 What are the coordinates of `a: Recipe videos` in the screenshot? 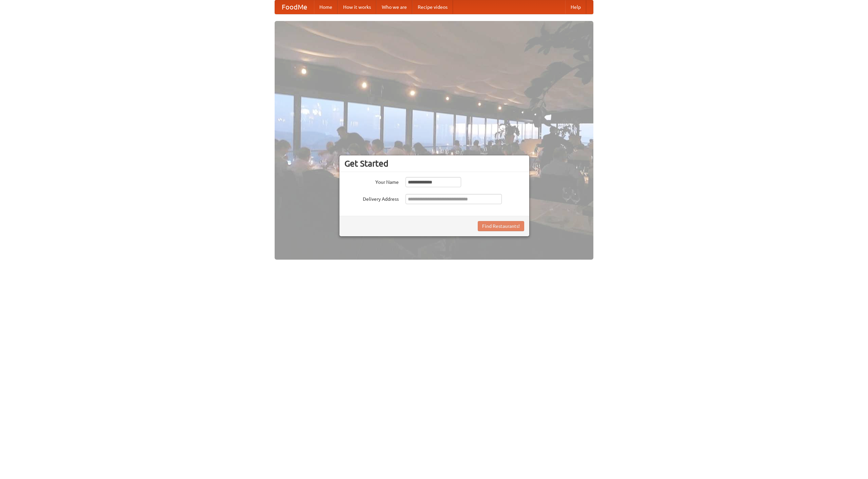 It's located at (432, 7).